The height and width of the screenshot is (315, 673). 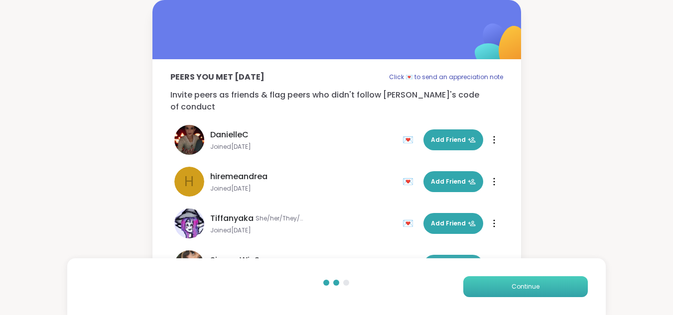 I want to click on img: SinnersWinSometimes, so click(x=189, y=265).